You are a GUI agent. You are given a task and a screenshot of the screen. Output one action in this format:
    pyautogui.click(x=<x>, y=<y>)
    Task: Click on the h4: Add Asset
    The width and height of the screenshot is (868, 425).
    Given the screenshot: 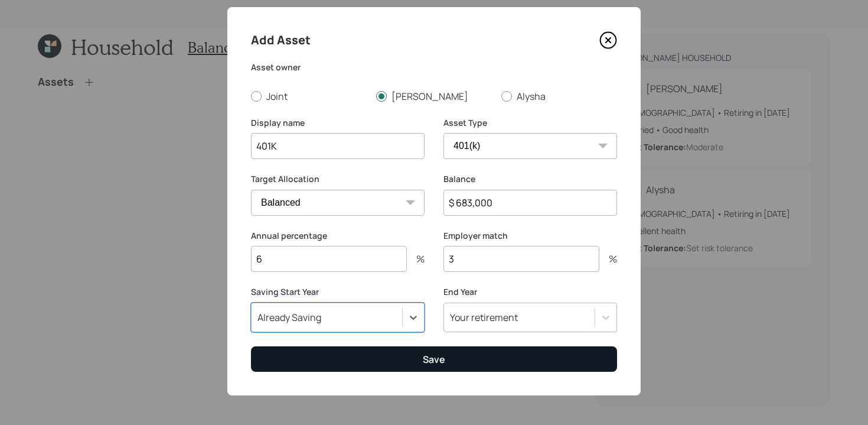 What is the action you would take?
    pyautogui.click(x=280, y=40)
    